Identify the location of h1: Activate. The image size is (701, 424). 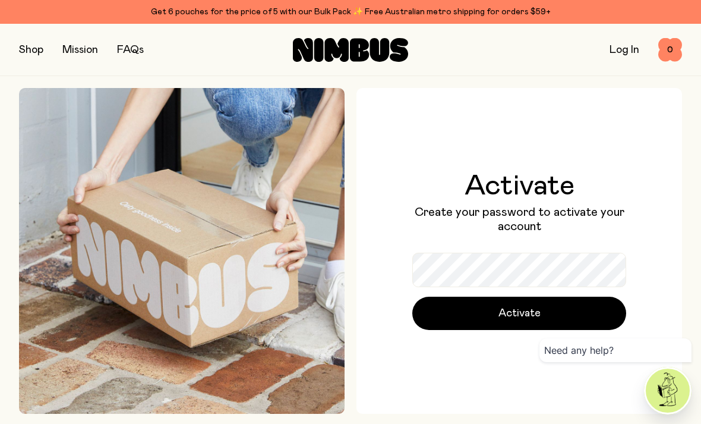
(519, 186).